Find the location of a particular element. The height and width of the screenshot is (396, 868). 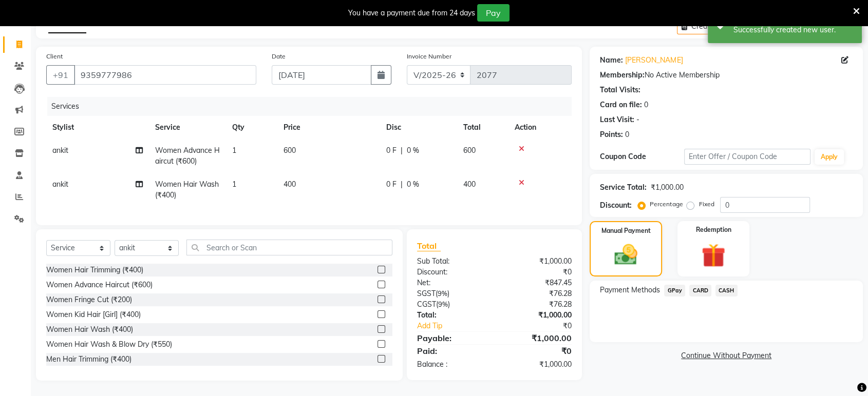

span: GPay is located at coordinates (674, 291).